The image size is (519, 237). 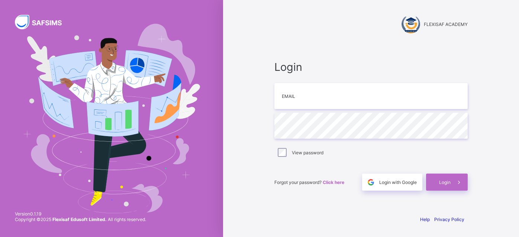 I want to click on span: Click here, so click(x=333, y=182).